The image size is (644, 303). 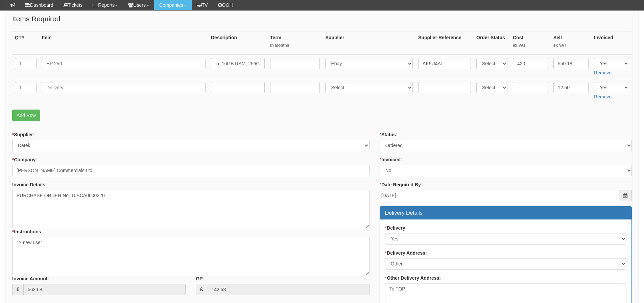 What do you see at coordinates (401, 185) in the screenshot?
I see `label: Date Required By:` at bounding box center [401, 185].